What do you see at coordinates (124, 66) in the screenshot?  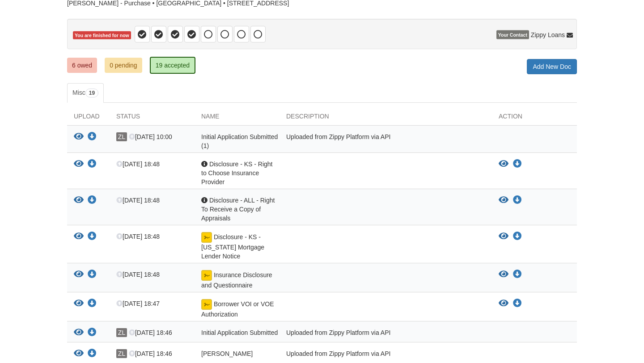 I see `a: 0 pending` at bounding box center [124, 66].